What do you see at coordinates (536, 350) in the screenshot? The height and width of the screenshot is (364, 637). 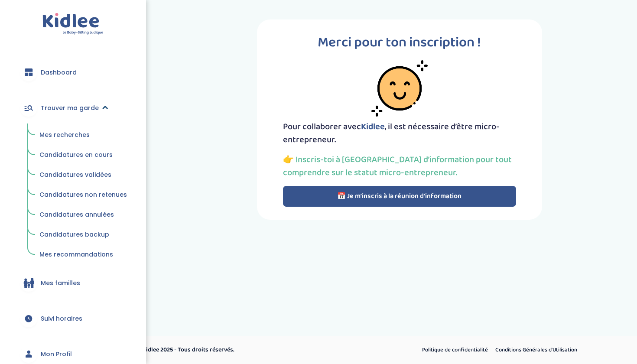 I see `a: Conditions Générales d’Utilisation` at bounding box center [536, 350].